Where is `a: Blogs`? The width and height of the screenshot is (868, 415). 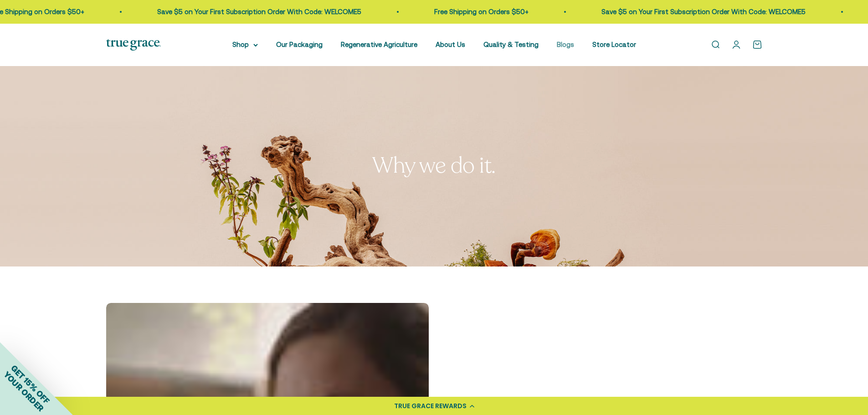 a: Blogs is located at coordinates (566, 44).